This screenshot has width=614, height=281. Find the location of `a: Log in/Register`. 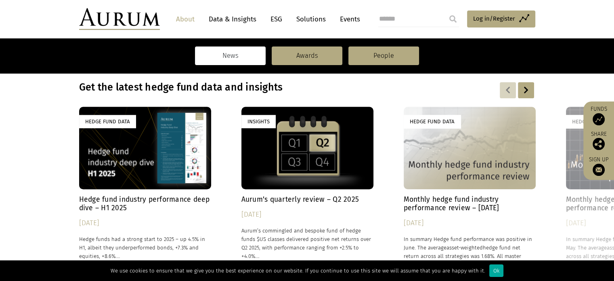

a: Log in/Register is located at coordinates (501, 19).